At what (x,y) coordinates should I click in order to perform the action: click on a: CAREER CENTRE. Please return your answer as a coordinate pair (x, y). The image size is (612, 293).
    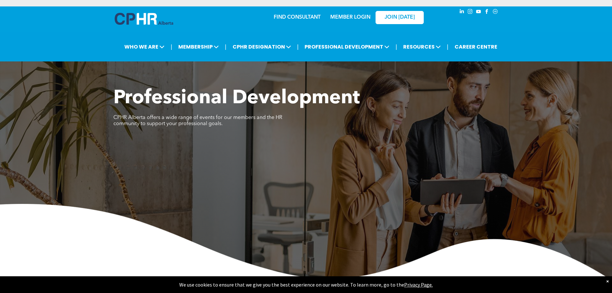
    Looking at the image, I should click on (476, 47).